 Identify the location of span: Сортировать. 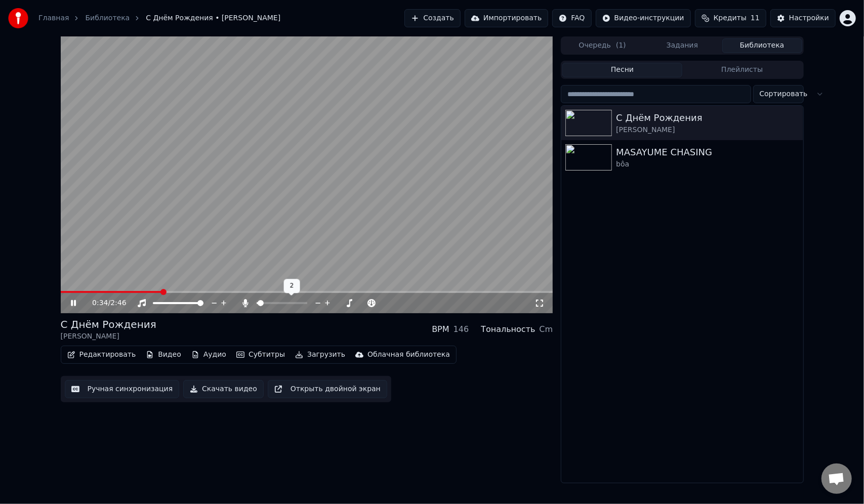
(784, 94).